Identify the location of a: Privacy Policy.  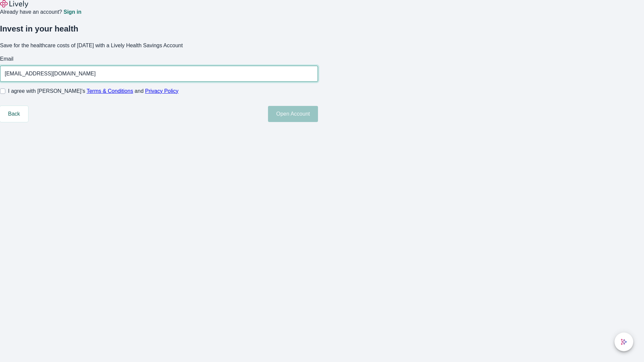
(162, 91).